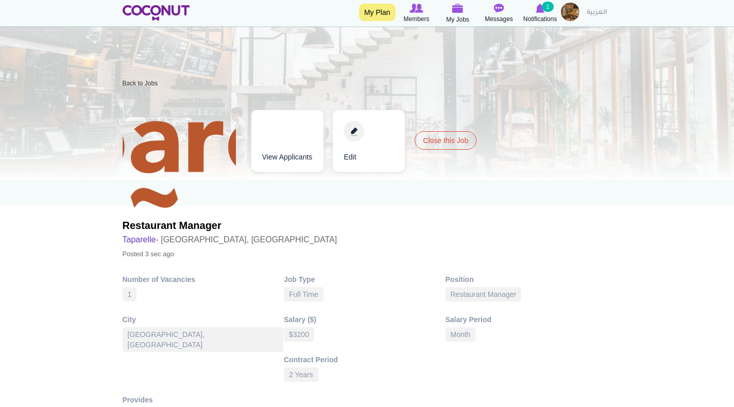 This screenshot has width=734, height=407. I want to click on img: Messages, so click(499, 8).